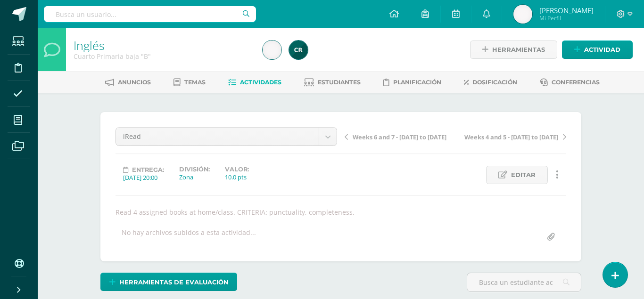  What do you see at coordinates (576, 82) in the screenshot?
I see `span: Conferencias` at bounding box center [576, 82].